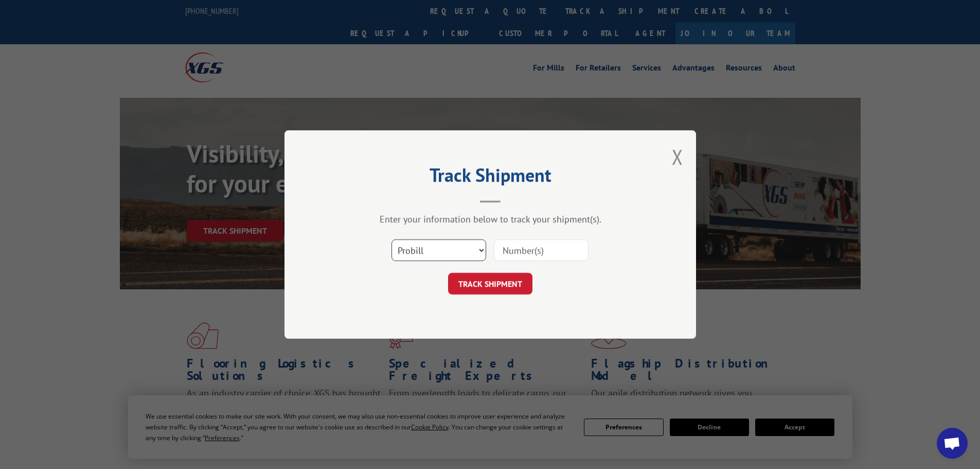  I want to click on h2: Track Shipment, so click(490, 177).